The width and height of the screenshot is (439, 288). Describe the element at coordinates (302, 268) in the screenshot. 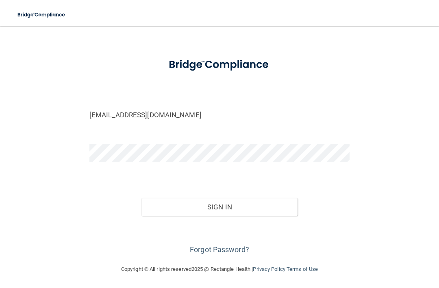

I see `a: Terms of Use` at that location.